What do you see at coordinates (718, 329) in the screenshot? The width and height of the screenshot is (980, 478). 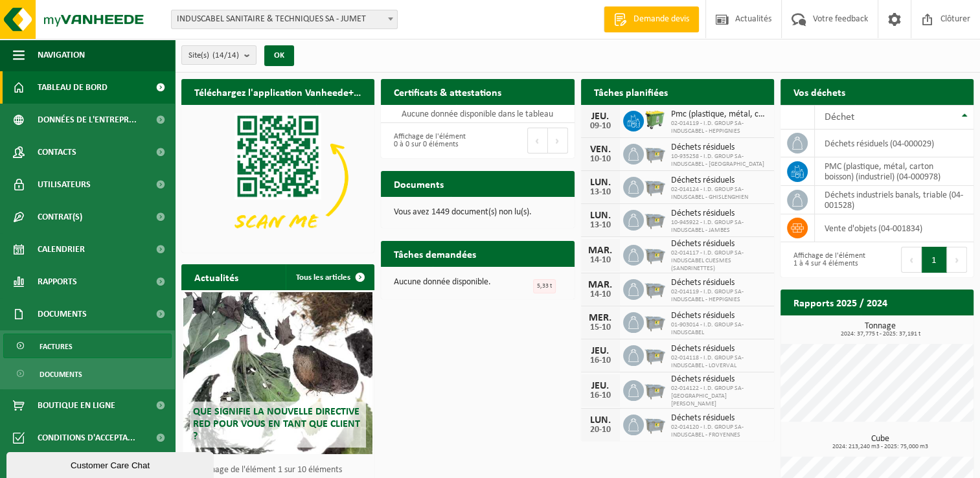 I see `span: 01-903014 - I.D. GROUP SA-INDUSCABEL` at bounding box center [718, 329].